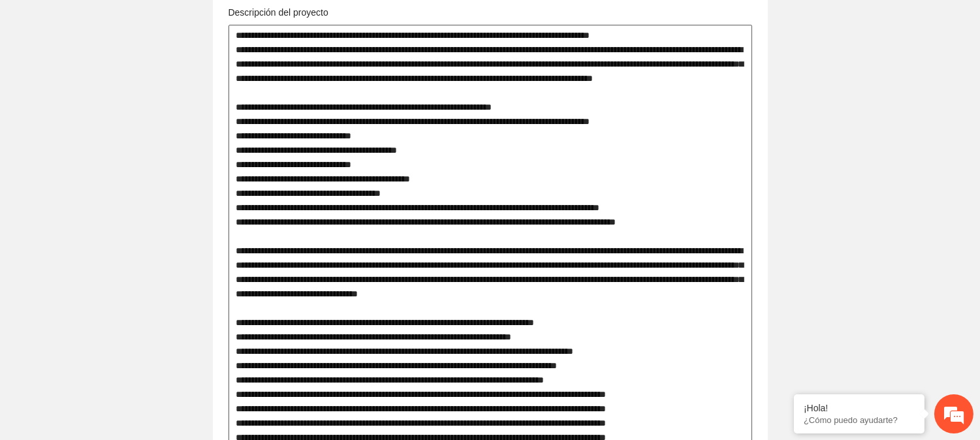 This screenshot has height=440, width=980. I want to click on span: Estamos en línea., so click(128, 211).